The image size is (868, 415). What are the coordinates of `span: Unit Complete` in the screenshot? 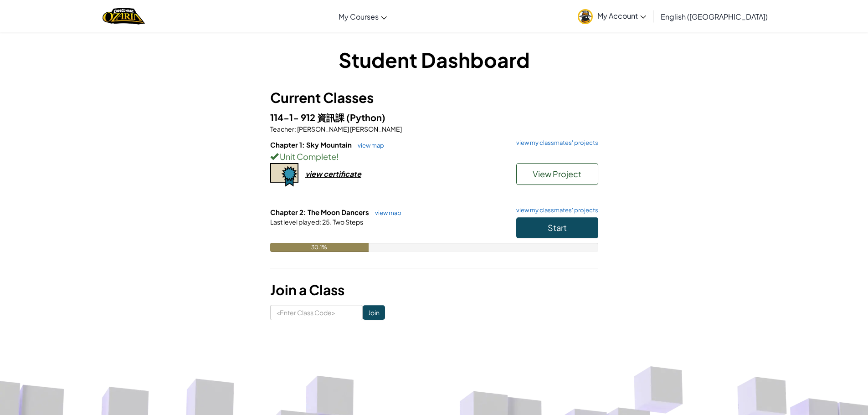 It's located at (307, 156).